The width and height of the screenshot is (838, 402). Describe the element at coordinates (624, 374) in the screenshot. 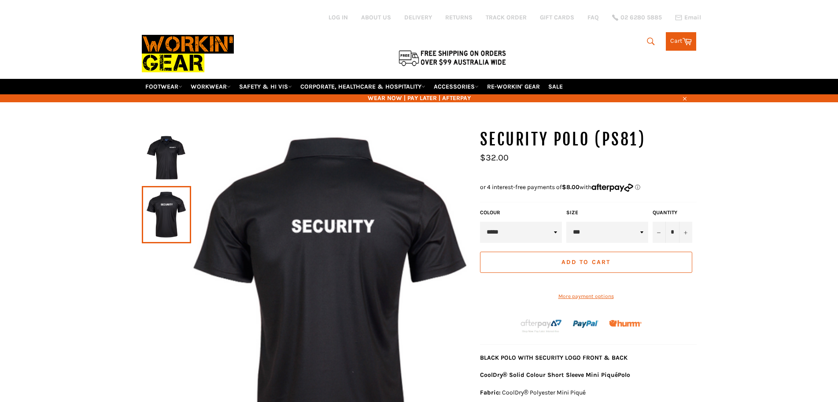

I see `b: Polo` at that location.